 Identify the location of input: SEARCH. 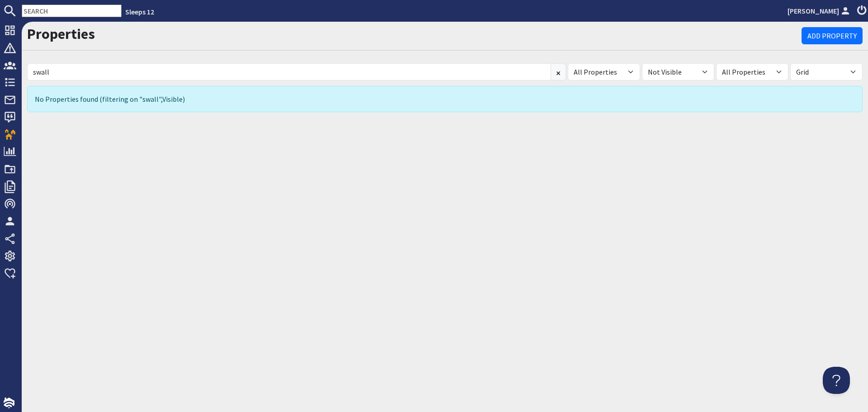
(72, 11).